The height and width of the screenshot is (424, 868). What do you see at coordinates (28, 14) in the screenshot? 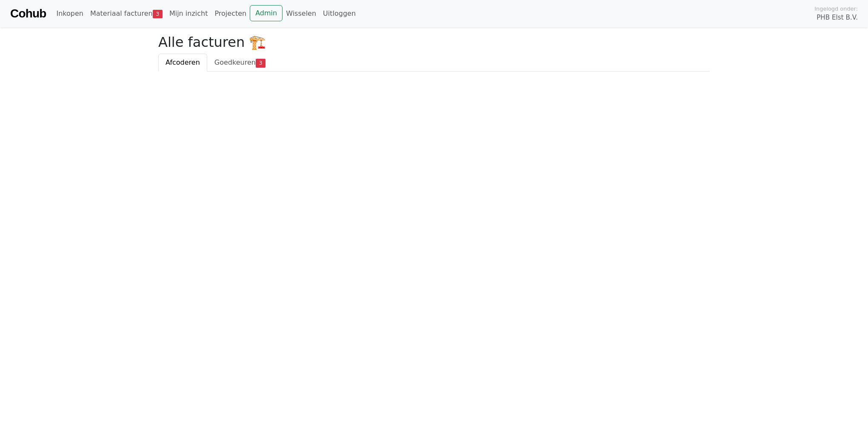
I see `a: Cohub` at bounding box center [28, 14].